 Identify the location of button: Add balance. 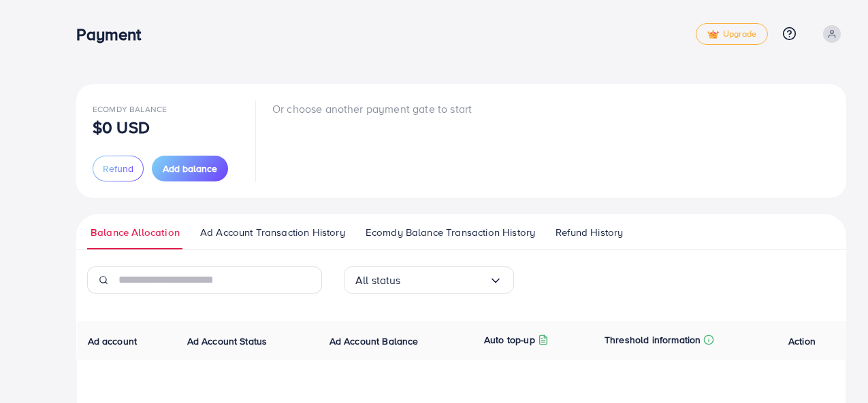
(190, 169).